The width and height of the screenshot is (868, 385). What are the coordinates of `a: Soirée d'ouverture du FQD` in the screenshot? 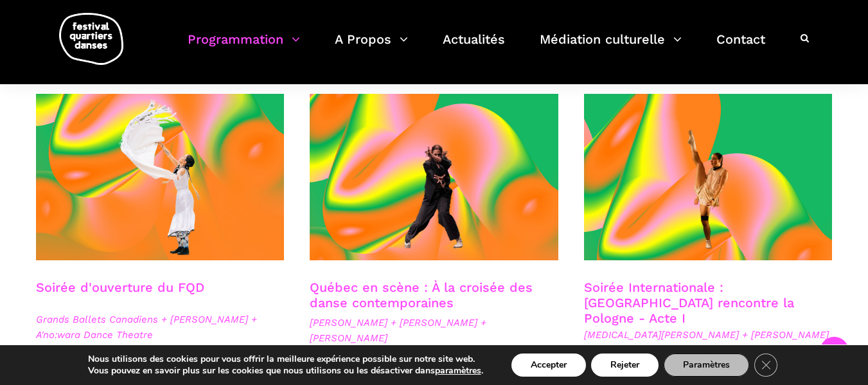 It's located at (120, 288).